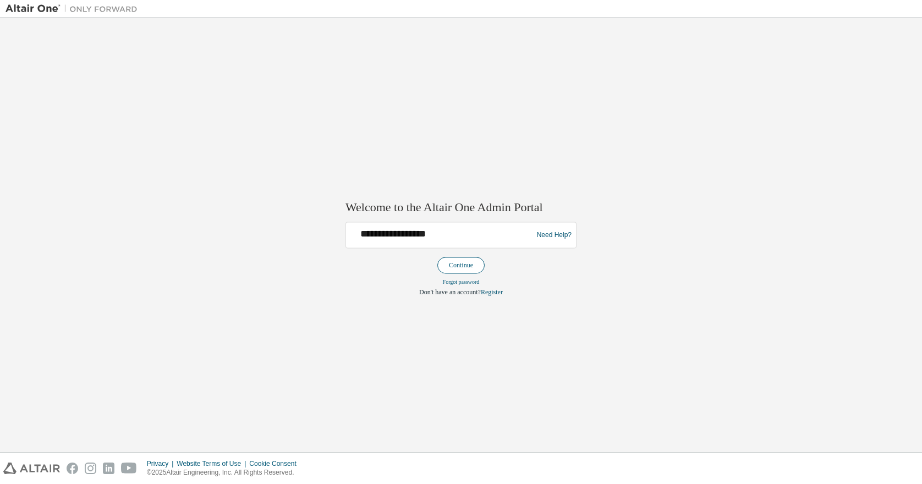 The width and height of the screenshot is (922, 484). I want to click on img: facebook.svg, so click(72, 468).